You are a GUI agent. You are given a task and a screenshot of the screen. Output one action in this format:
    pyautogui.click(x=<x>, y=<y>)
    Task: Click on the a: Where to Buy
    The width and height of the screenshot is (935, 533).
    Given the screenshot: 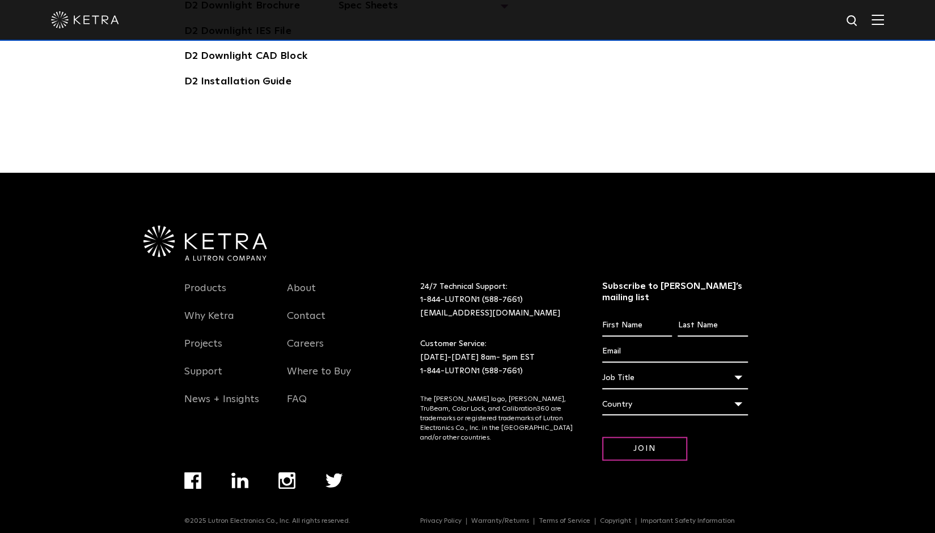 What is the action you would take?
    pyautogui.click(x=319, y=379)
    